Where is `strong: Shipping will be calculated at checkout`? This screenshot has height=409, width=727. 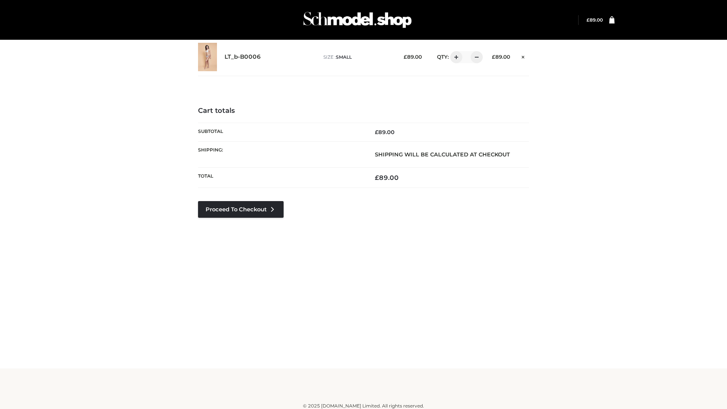 strong: Shipping will be calculated at checkout is located at coordinates (442, 154).